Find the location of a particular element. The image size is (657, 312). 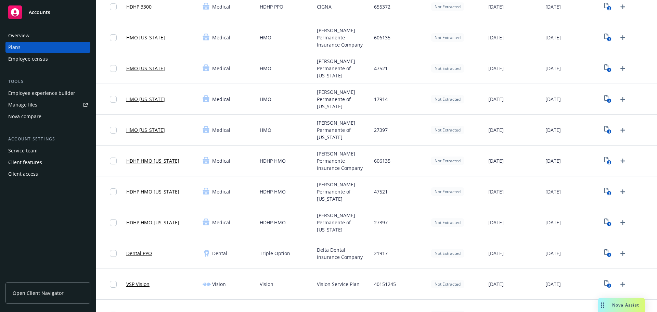

span: HDHP PPO is located at coordinates (271, 7).